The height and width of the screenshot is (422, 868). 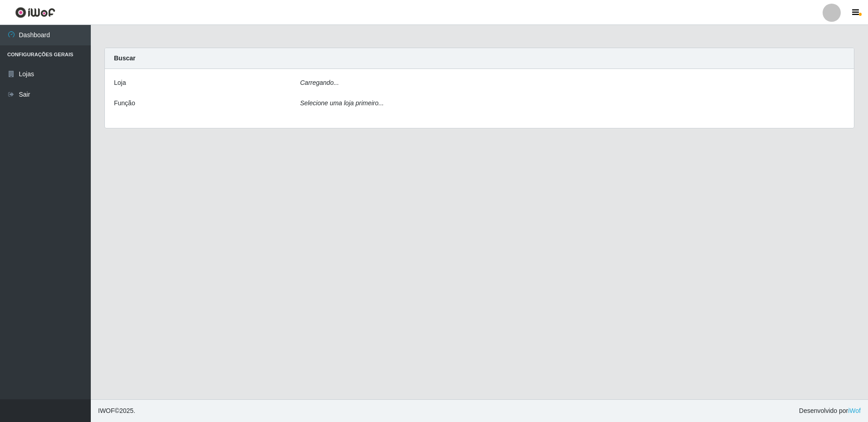 What do you see at coordinates (106, 411) in the screenshot?
I see `span: IWOF` at bounding box center [106, 411].